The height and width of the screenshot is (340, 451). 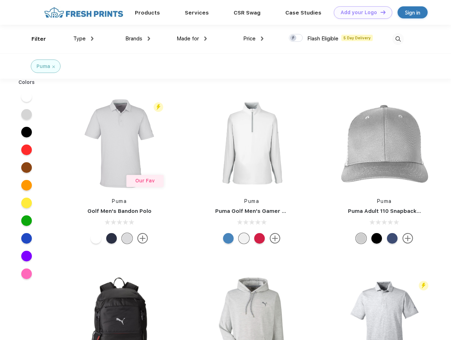 What do you see at coordinates (392, 238) in the screenshot?
I see `div: Peacoat Qut Shd` at bounding box center [392, 238].